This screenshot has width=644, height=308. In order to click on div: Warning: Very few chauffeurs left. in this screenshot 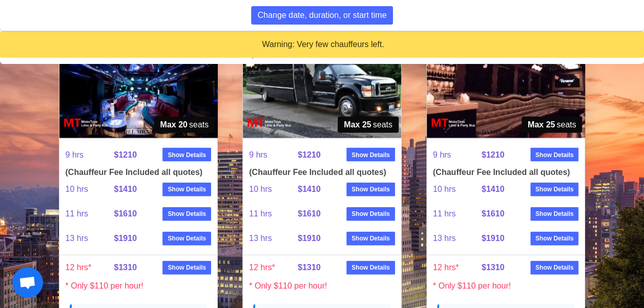, I will do `click(323, 44)`.